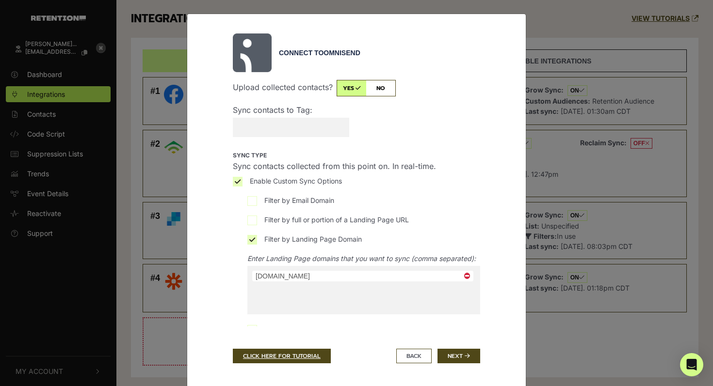 The image size is (713, 386). What do you see at coordinates (299, 200) in the screenshot?
I see `span: Filter by Email Domain` at bounding box center [299, 200].